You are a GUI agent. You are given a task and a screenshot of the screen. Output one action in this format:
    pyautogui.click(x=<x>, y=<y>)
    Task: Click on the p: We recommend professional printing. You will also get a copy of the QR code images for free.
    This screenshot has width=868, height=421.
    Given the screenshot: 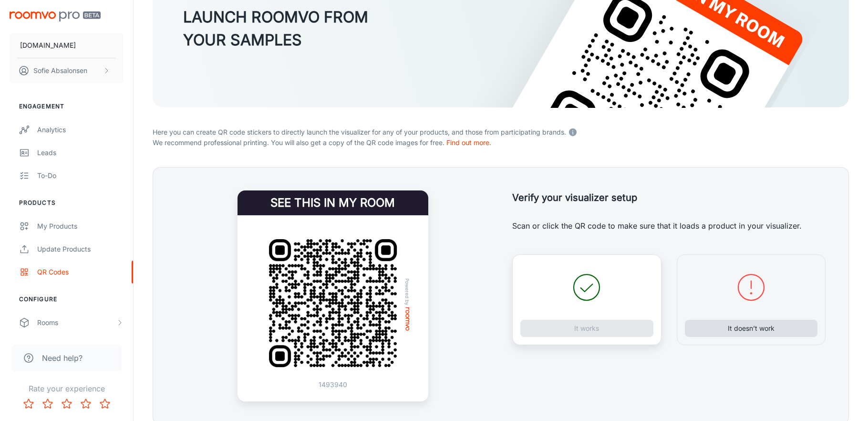 What is the action you would take?
    pyautogui.click(x=501, y=142)
    